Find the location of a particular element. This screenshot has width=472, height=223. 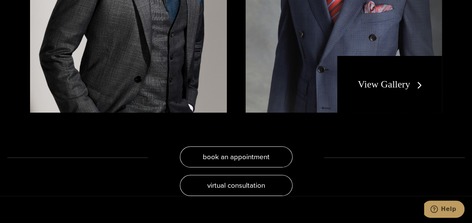

span: virtual consultation is located at coordinates (236, 185).